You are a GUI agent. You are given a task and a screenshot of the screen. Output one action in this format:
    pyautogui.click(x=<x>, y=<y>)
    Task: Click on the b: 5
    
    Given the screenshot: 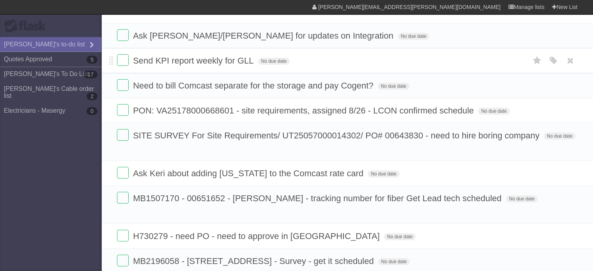 What is the action you would take?
    pyautogui.click(x=92, y=60)
    